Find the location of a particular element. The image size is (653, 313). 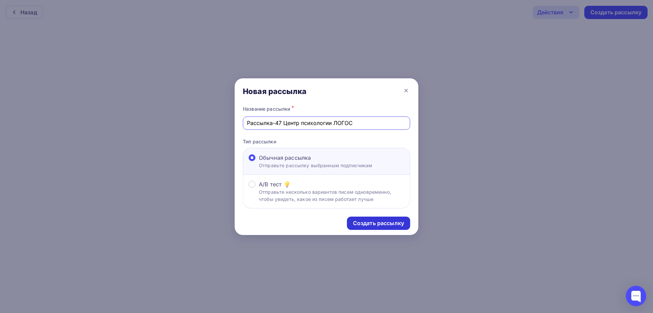

p: Тип рассылки is located at coordinates (327, 141).